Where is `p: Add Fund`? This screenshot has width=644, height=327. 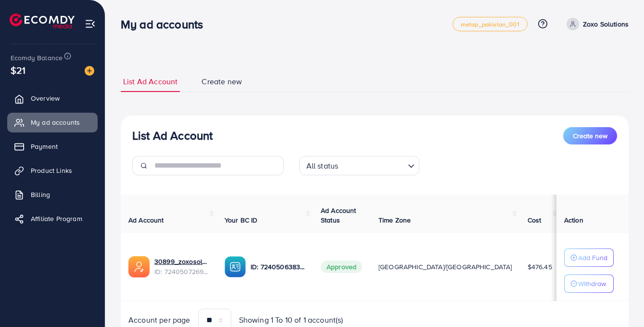 p: Add Fund is located at coordinates (593, 258).